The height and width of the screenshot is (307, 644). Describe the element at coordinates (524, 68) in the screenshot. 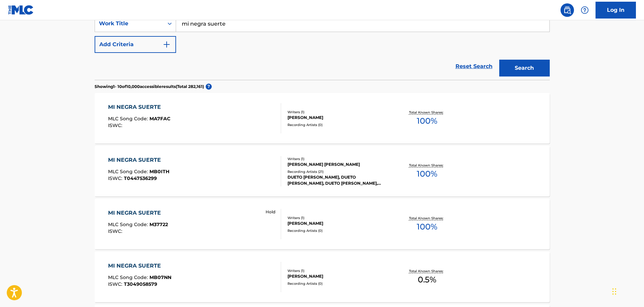

I see `button: Search` at that location.